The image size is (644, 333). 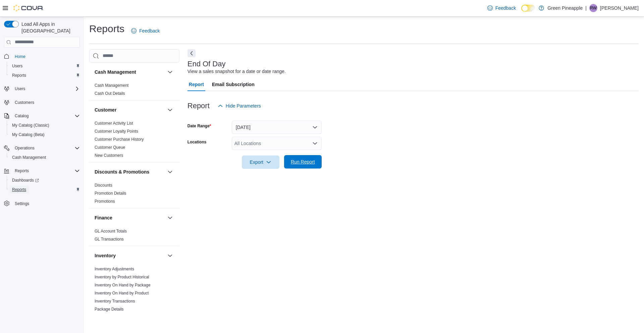 What do you see at coordinates (303, 162) in the screenshot?
I see `button: Run Report` at bounding box center [303, 162].